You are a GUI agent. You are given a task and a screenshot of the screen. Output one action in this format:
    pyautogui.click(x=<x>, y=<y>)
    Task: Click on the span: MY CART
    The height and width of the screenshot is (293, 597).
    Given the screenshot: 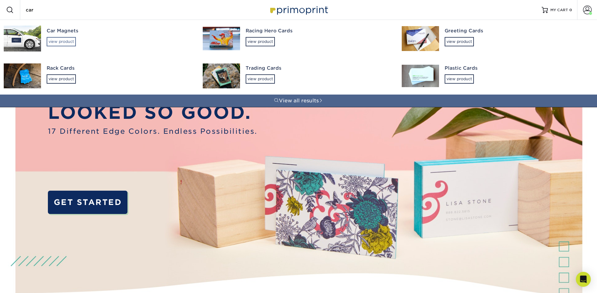 What is the action you would take?
    pyautogui.click(x=559, y=10)
    